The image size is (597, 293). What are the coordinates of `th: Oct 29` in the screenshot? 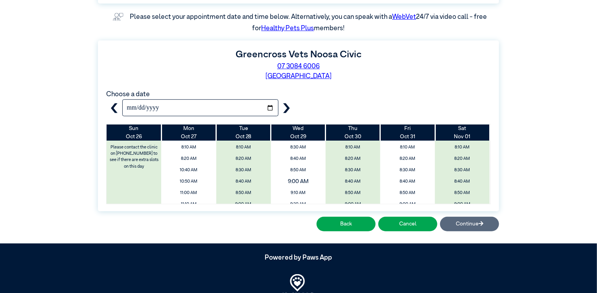 It's located at (298, 133).